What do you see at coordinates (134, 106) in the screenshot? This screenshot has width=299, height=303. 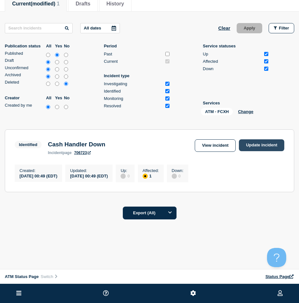 I see `div: Resolved` at bounding box center [134, 106].